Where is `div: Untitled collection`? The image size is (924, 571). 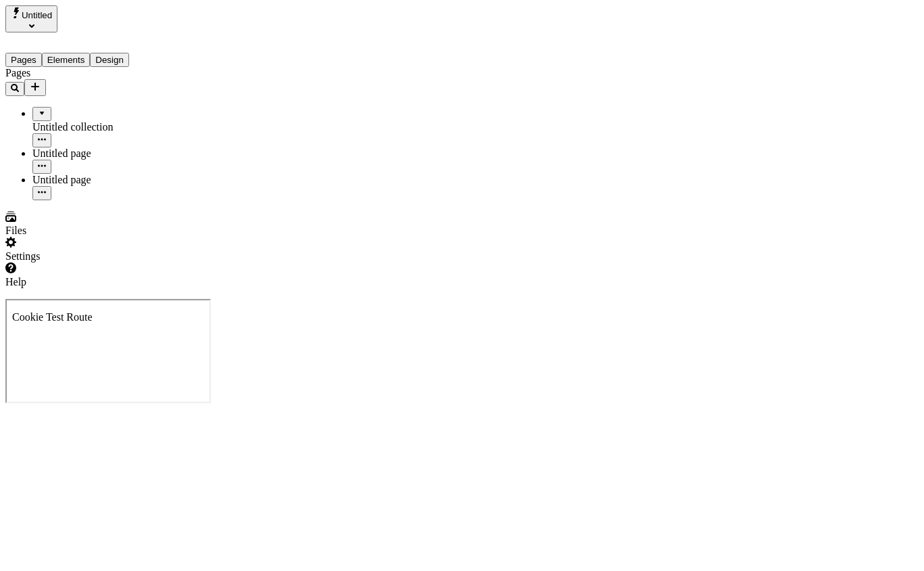 div: Untitled collection is located at coordinates (100, 127).